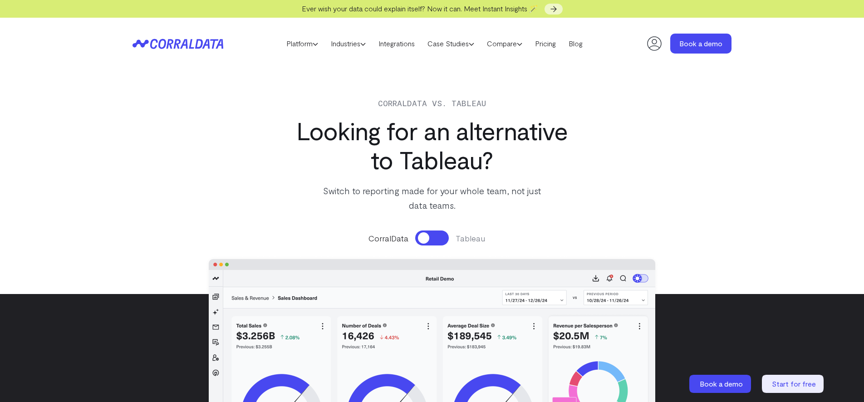 The width and height of the screenshot is (864, 402). Describe the element at coordinates (432, 103) in the screenshot. I see `p: Corraldata vs. Tableau` at that location.